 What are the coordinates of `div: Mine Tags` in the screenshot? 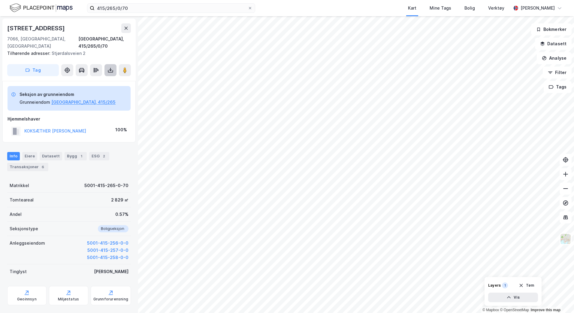 It's located at (440, 8).